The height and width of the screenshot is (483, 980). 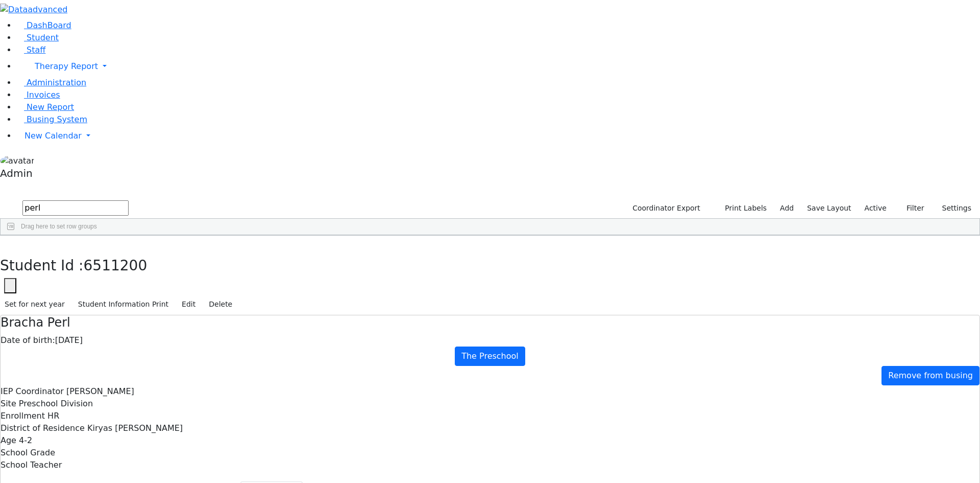 What do you see at coordinates (42, 428) in the screenshot?
I see `label: District of Residence` at bounding box center [42, 428].